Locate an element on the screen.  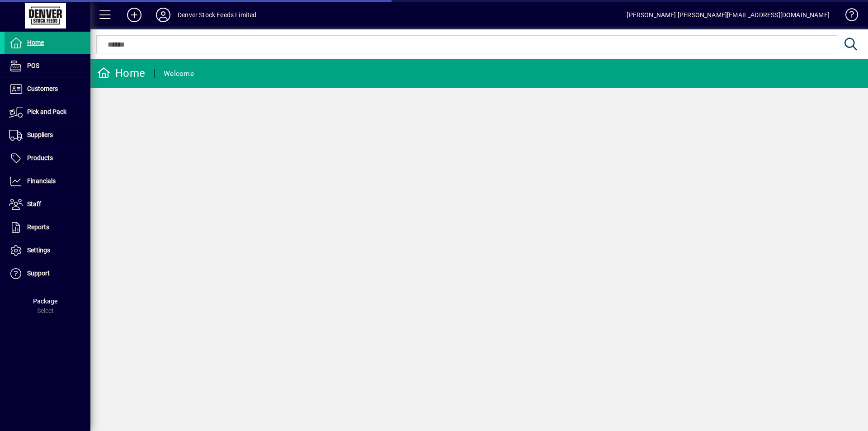
span: Suppliers is located at coordinates (40, 135).